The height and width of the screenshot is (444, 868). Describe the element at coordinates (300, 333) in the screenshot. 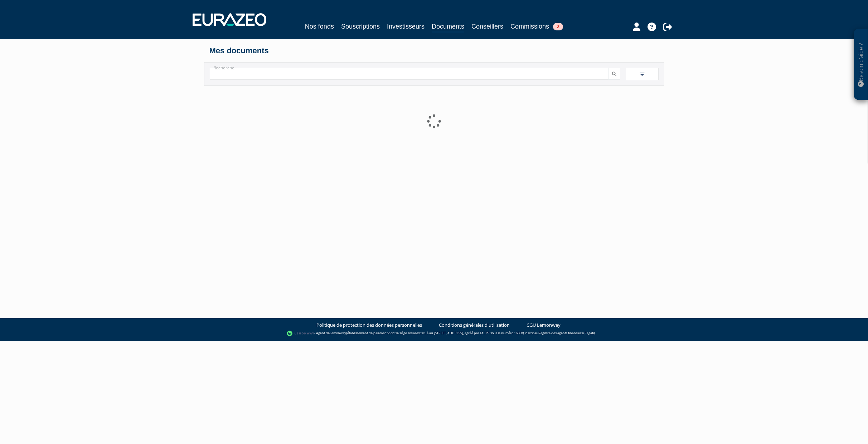

I see `img: logo-lemonway.png` at that location.